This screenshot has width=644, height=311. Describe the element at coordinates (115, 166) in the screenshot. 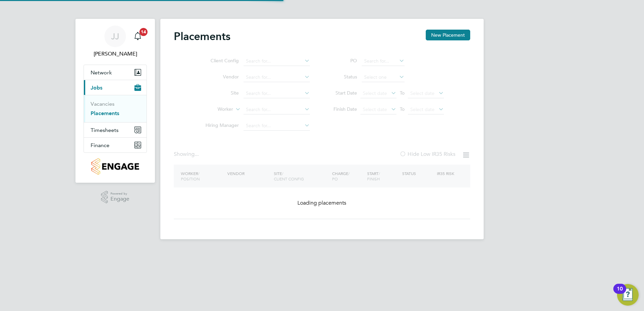

I see `img: countryside-properties-logo-retina.png` at that location.